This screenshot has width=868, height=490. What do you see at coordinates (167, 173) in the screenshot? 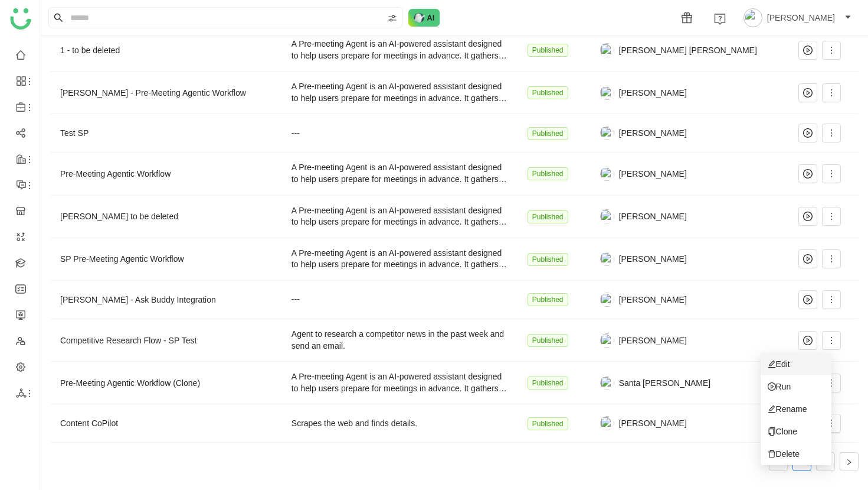
I see `div: Pre-Meeting Agentic Workflow` at bounding box center [167, 173].